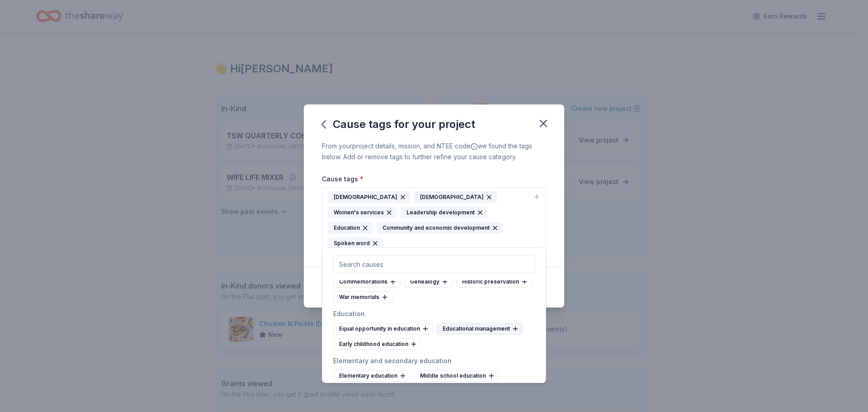 The height and width of the screenshot is (412, 868). Describe the element at coordinates (343, 179) in the screenshot. I see `label: Cause tags` at that location.